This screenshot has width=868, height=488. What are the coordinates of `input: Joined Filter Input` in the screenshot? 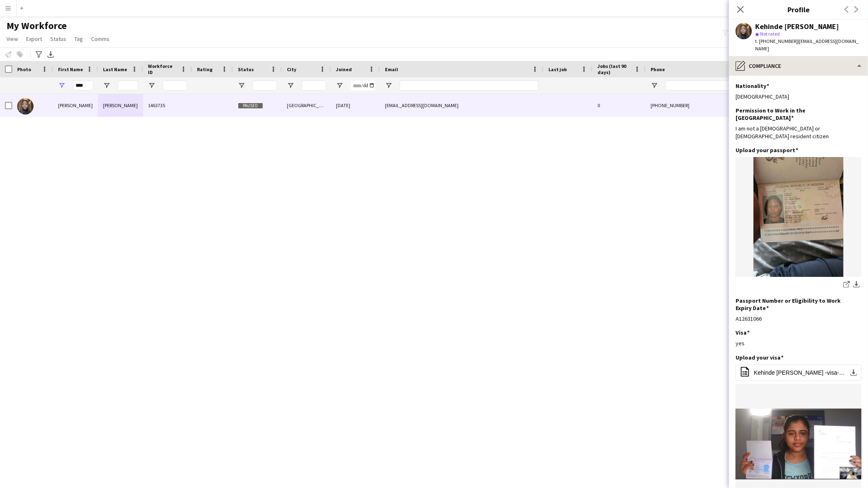 It's located at (363, 85).